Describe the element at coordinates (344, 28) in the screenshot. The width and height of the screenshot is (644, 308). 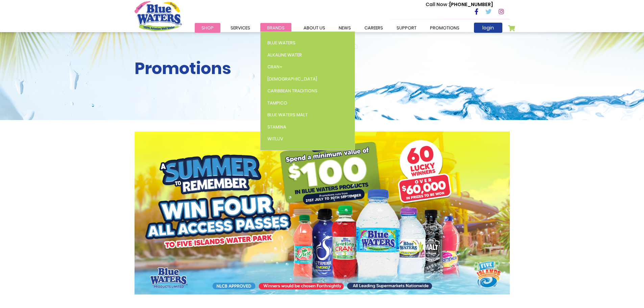
I see `a: News` at that location.